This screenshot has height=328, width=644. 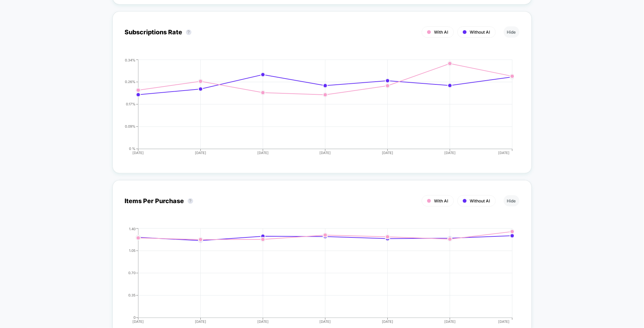 I want to click on tspan: 0.09%, so click(x=130, y=126).